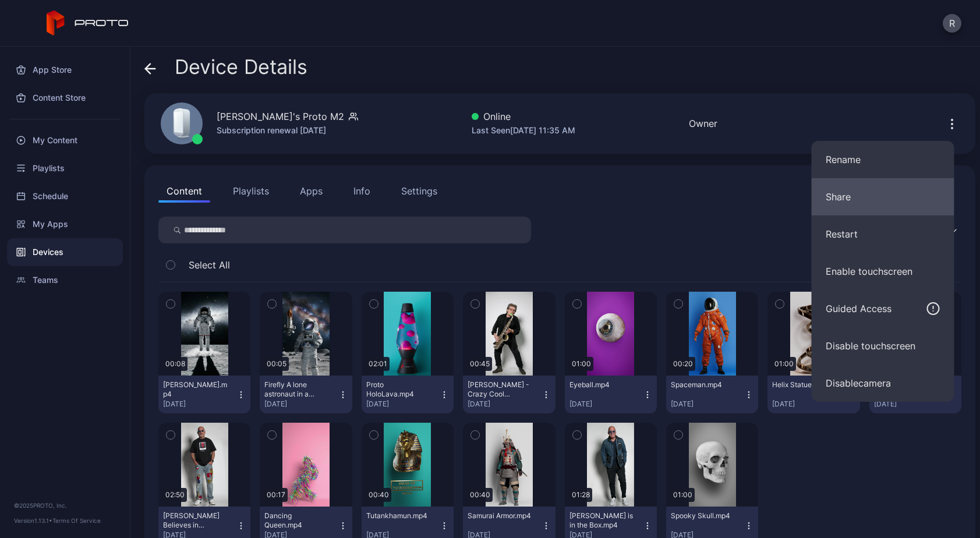  I want to click on div: My Apps, so click(65, 224).